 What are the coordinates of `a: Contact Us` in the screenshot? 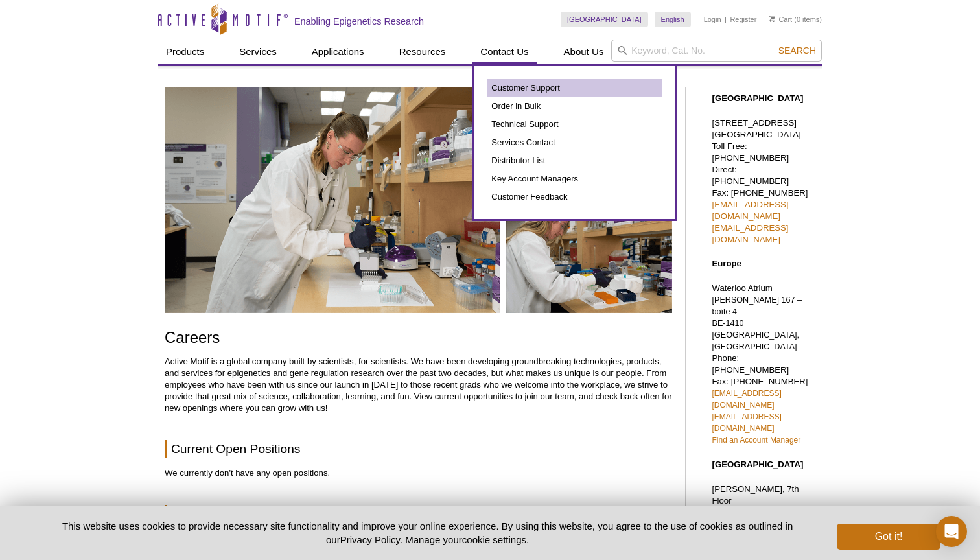 It's located at (505, 52).